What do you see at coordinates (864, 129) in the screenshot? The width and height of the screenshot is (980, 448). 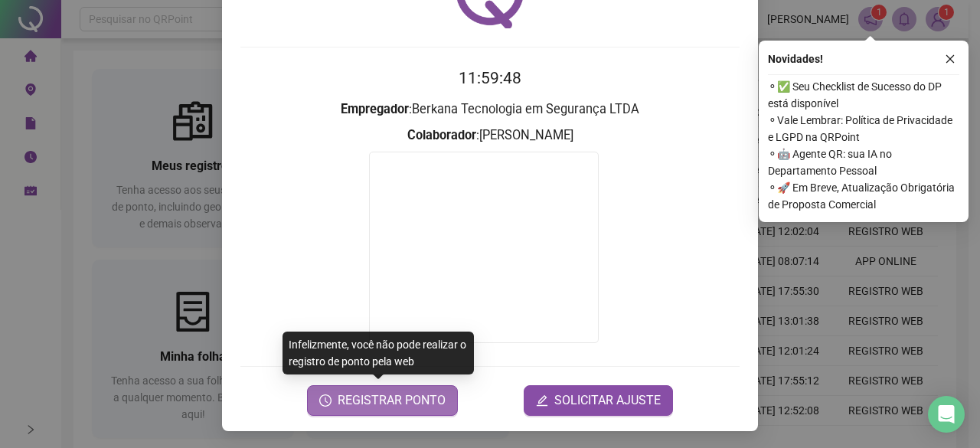 I see `span: ⚬ Vale Lembrar: Política de Privacidade e LGPD na QRPoint` at bounding box center [864, 129].